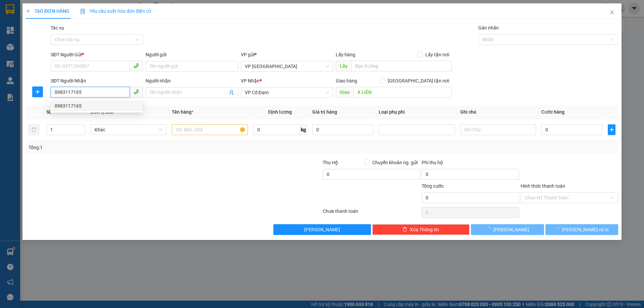 This screenshot has width=644, height=308. Describe the element at coordinates (48, 11) in the screenshot. I see `span: TẠO ĐƠN HÀNG` at that location.